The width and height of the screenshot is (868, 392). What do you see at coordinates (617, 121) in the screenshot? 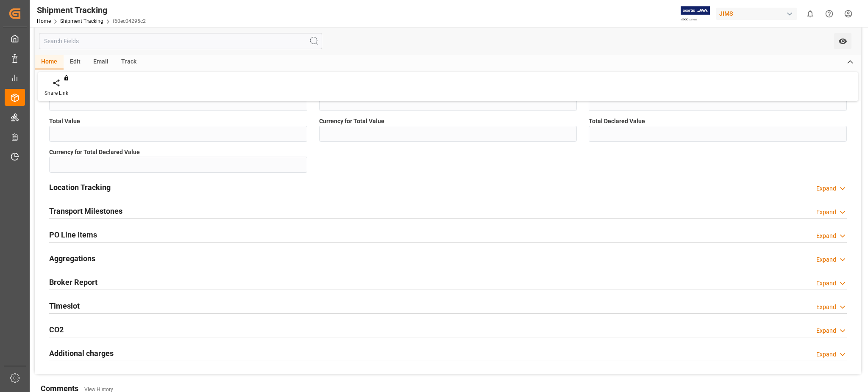
I see `span: Total Declared Value` at bounding box center [617, 121].